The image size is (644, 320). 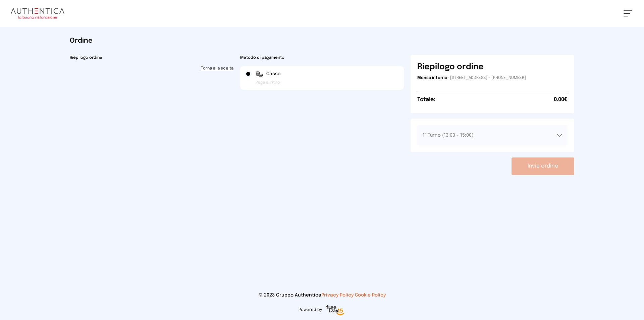 I want to click on h6: Riepilogo ordine, so click(x=451, y=67).